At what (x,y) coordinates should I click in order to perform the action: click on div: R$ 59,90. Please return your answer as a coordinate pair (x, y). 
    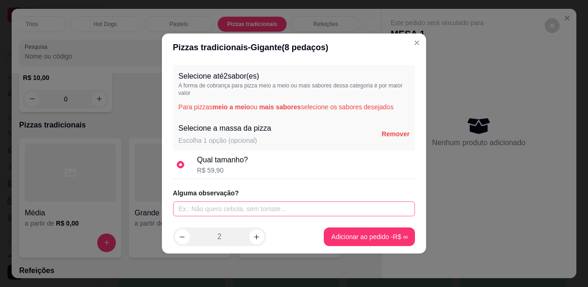
    Looking at the image, I should click on (222, 170).